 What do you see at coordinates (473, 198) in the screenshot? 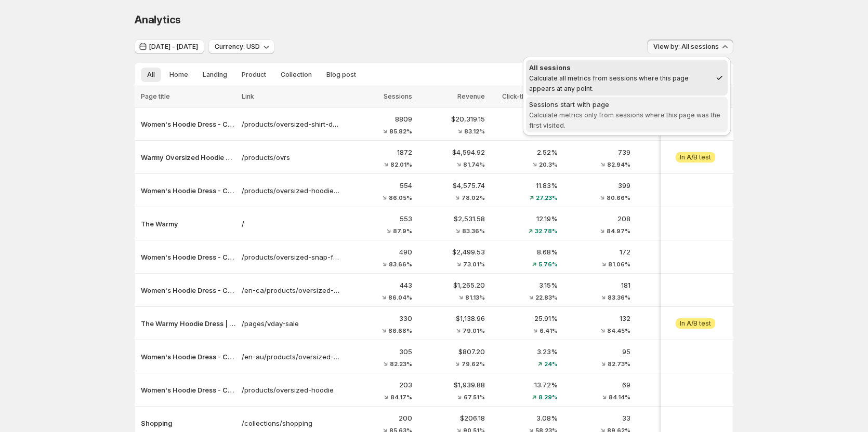
I see `span: 78.02%` at bounding box center [473, 198].